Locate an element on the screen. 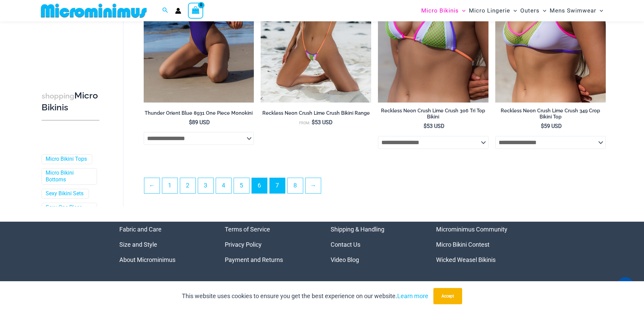 This screenshot has height=311, width=644. a: Reckless Neon Crush Lime Crush 306 Tri Top Bikini is located at coordinates (433, 115).